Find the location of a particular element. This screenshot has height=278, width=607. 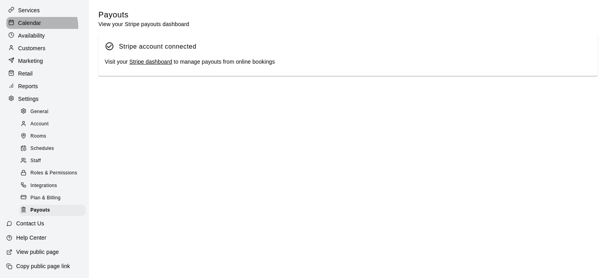

p: Retail is located at coordinates (25, 73).